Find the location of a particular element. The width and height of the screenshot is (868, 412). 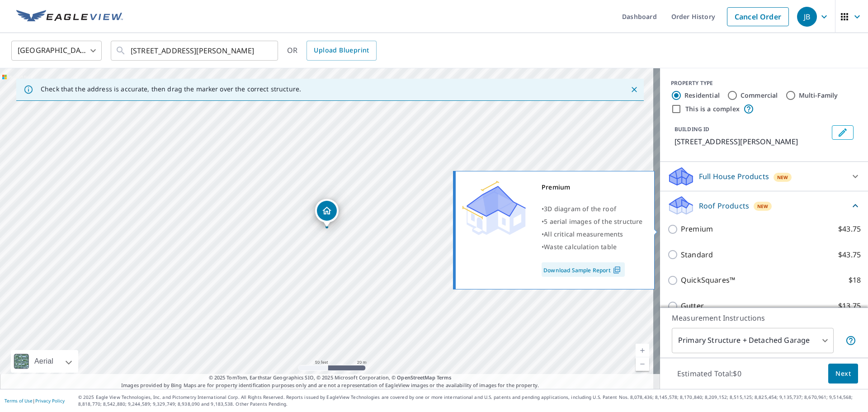

div: OR is located at coordinates (332, 51).